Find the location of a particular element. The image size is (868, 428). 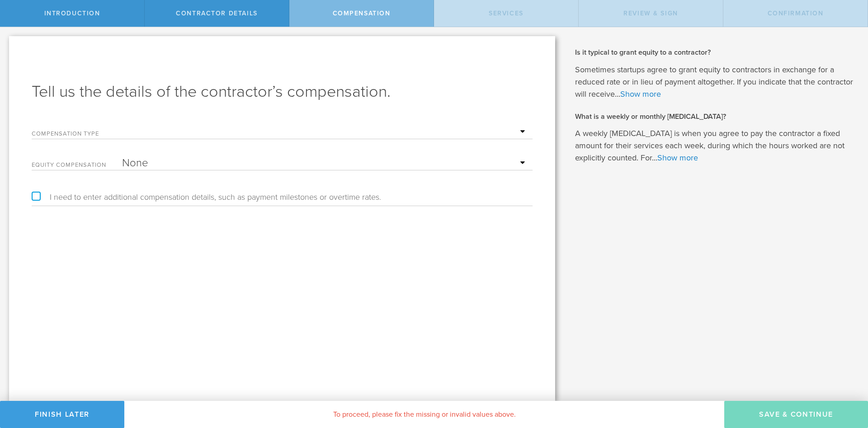

span: Review & sign is located at coordinates (650, 13).